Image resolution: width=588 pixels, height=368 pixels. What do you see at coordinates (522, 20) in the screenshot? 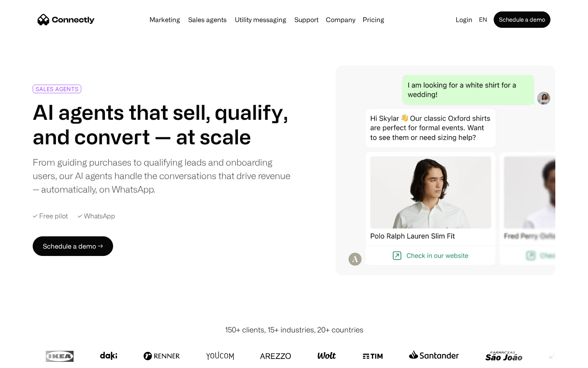
I see `a: Schedule a demo` at bounding box center [522, 20].